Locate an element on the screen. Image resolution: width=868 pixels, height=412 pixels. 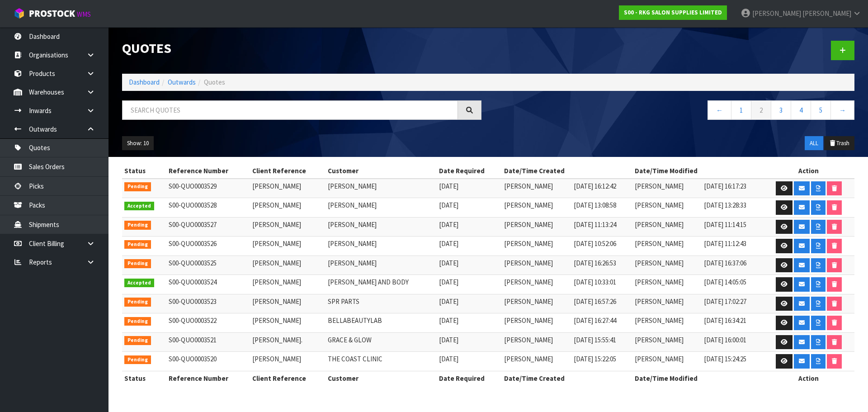
img: cube-alt.png is located at coordinates (19, 13).